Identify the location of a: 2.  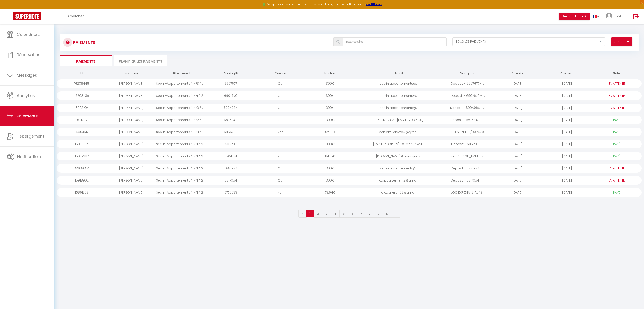
(318, 213).